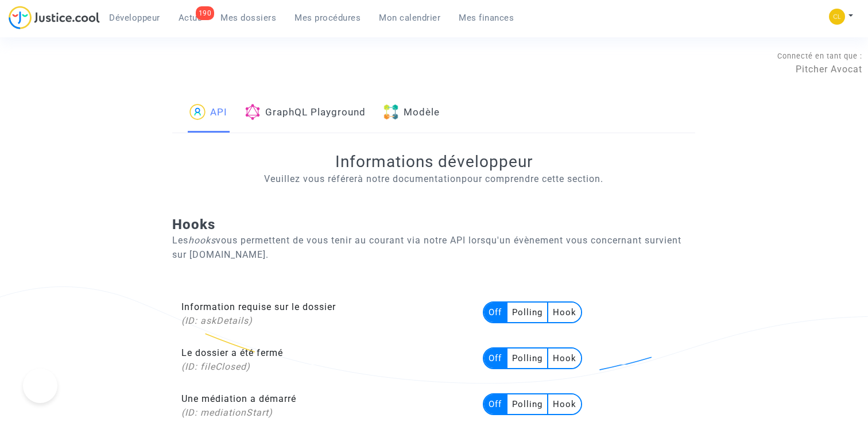  What do you see at coordinates (190, 18) in the screenshot?
I see `span: Actus` at bounding box center [190, 18].